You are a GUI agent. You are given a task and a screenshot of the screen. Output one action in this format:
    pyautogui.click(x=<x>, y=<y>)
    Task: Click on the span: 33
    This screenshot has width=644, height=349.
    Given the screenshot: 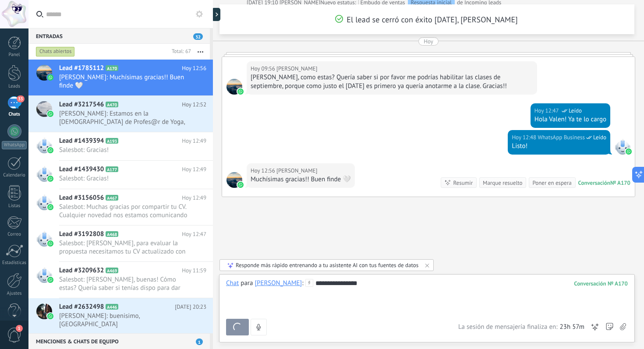 What is the action you would take?
    pyautogui.click(x=20, y=99)
    